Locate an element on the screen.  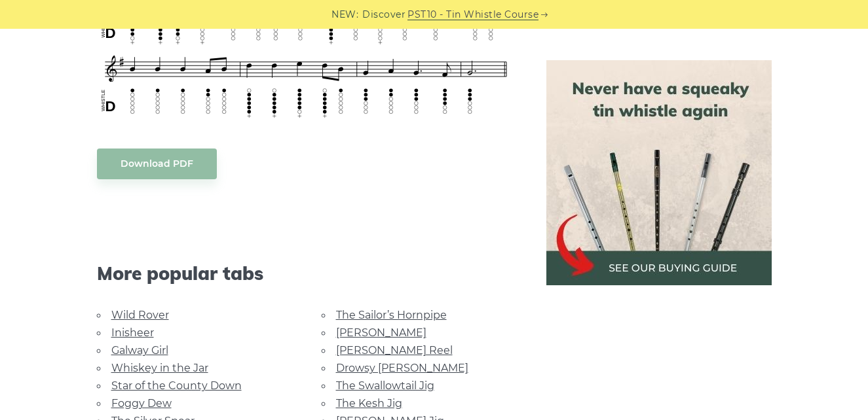
a: PST10 - Tin Whistle Course is located at coordinates (473, 14).